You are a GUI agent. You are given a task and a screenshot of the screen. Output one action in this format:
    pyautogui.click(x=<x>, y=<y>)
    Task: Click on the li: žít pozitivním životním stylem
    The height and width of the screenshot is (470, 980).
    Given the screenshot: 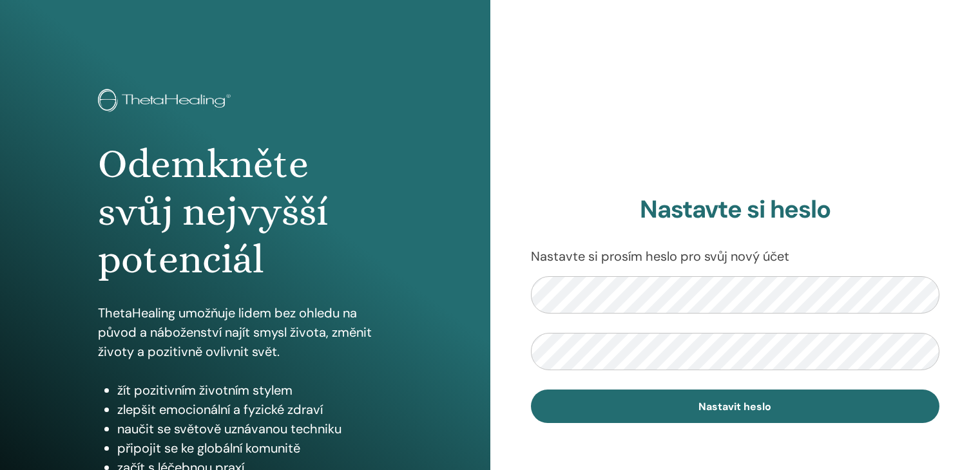 What is the action you would take?
    pyautogui.click(x=255, y=390)
    